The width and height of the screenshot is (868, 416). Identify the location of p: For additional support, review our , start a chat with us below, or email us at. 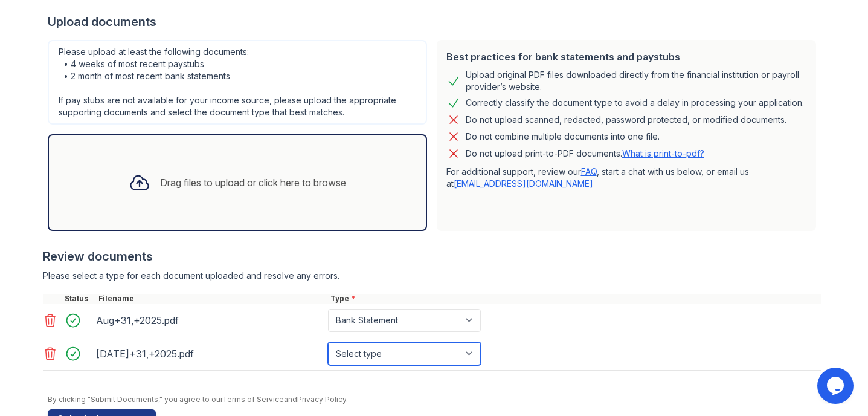
(627, 177).